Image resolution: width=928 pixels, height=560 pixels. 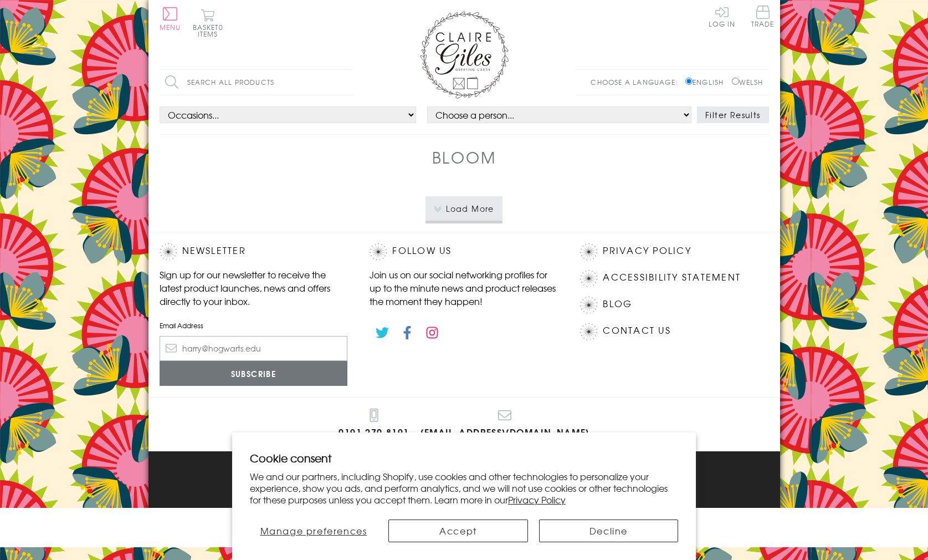 I want to click on a: 0191 270 8191, so click(x=374, y=424).